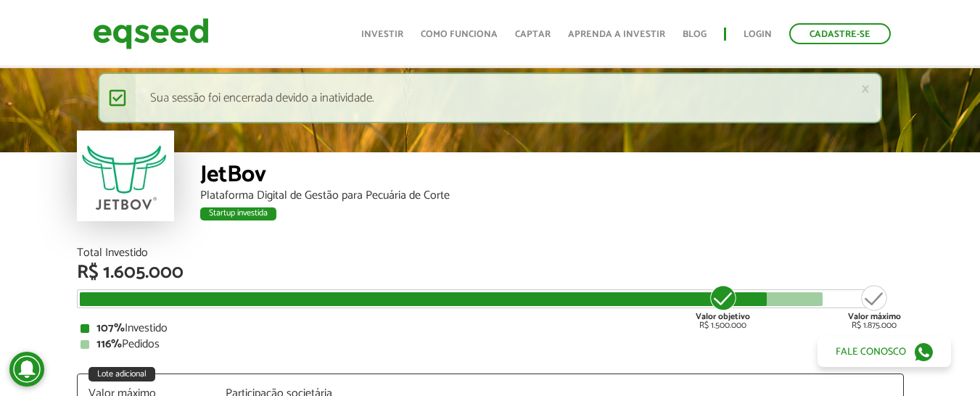 The height and width of the screenshot is (396, 980). What do you see at coordinates (490, 98) in the screenshot?
I see `div: Sua sessão foi encerrada devido a inatividade.` at bounding box center [490, 98].